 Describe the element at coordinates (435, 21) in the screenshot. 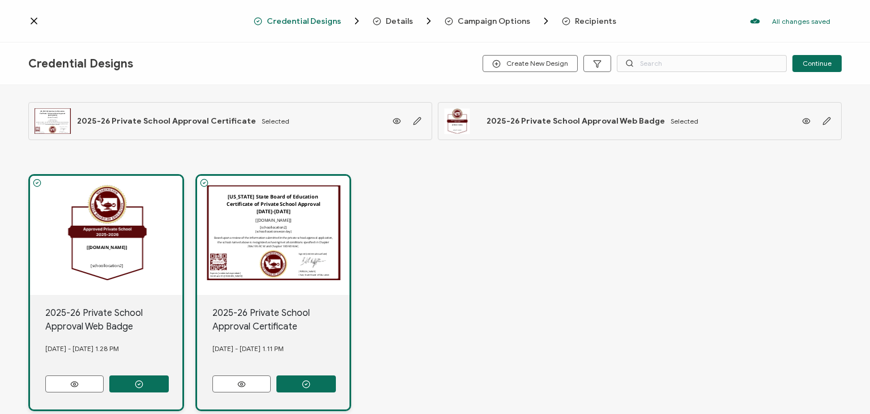

I see `div: Breadcrumb` at that location.